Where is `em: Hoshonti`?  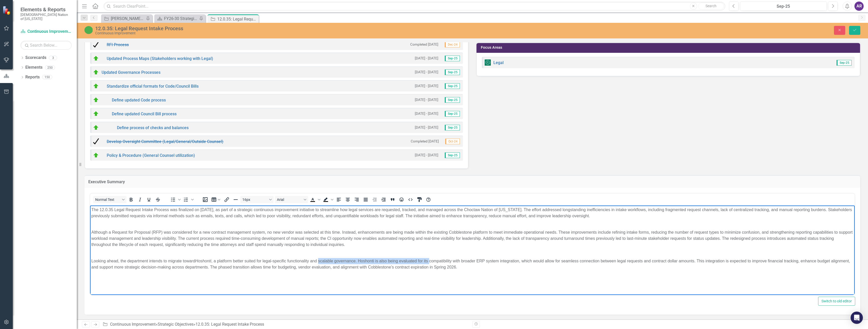 em: Hoshonti is located at coordinates (113, 56).